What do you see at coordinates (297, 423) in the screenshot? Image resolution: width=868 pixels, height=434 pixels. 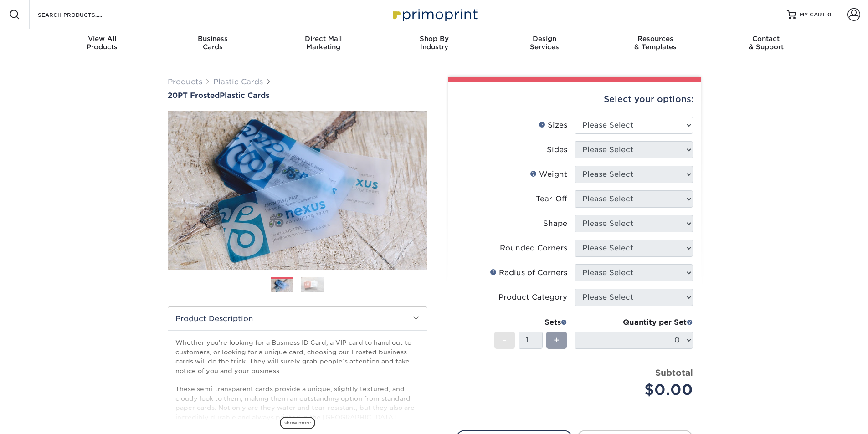 I see `span: show more` at bounding box center [297, 423].